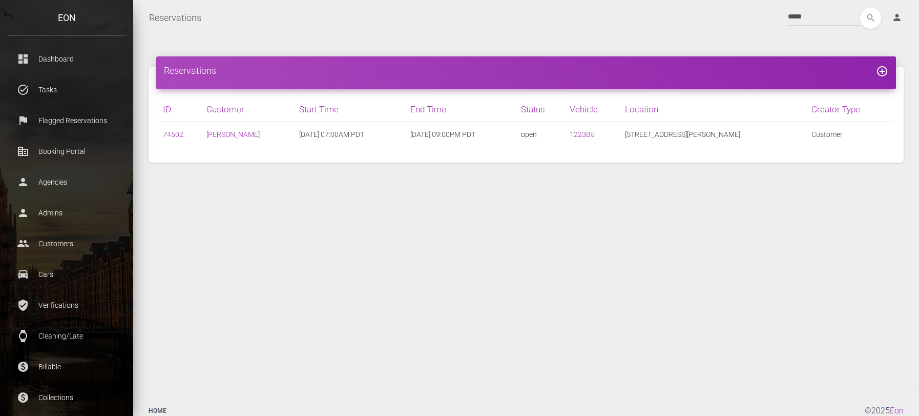 This screenshot has width=919, height=416. I want to click on th: Creator Type, so click(851, 109).